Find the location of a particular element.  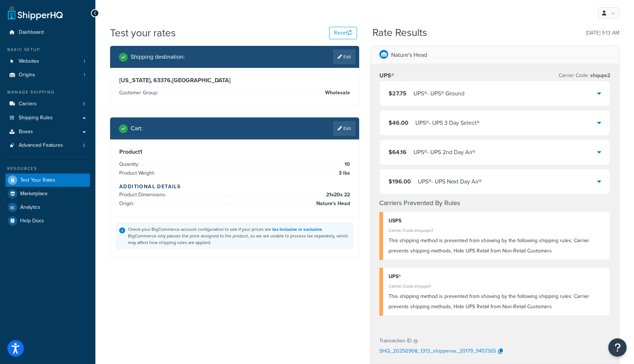

li: Boxes is located at coordinates (48, 132).